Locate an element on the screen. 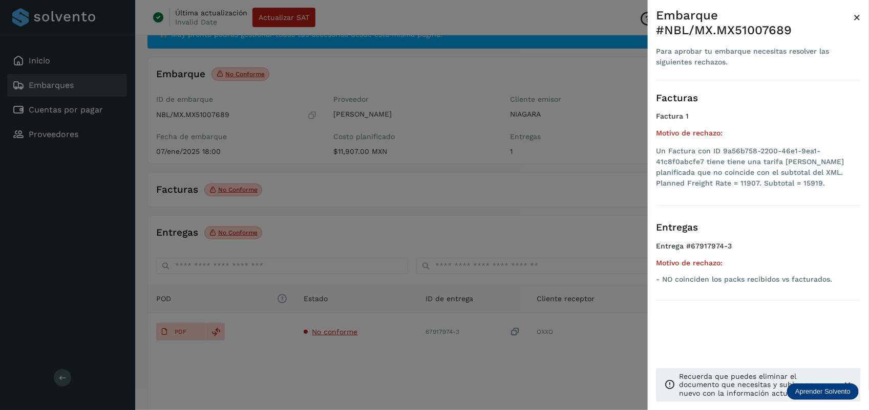  div: Aprender Solvento is located at coordinates (823, 392).